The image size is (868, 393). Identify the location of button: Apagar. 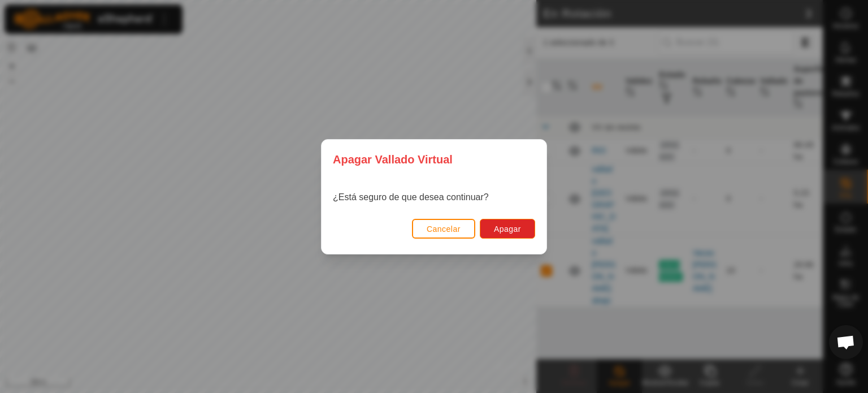
(508, 228).